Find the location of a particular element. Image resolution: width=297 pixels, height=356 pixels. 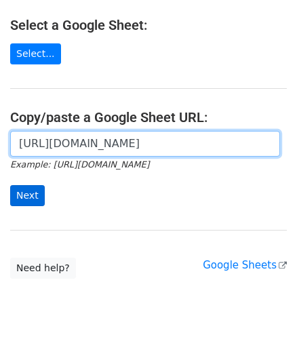

a: Google Sheets is located at coordinates (245, 265).